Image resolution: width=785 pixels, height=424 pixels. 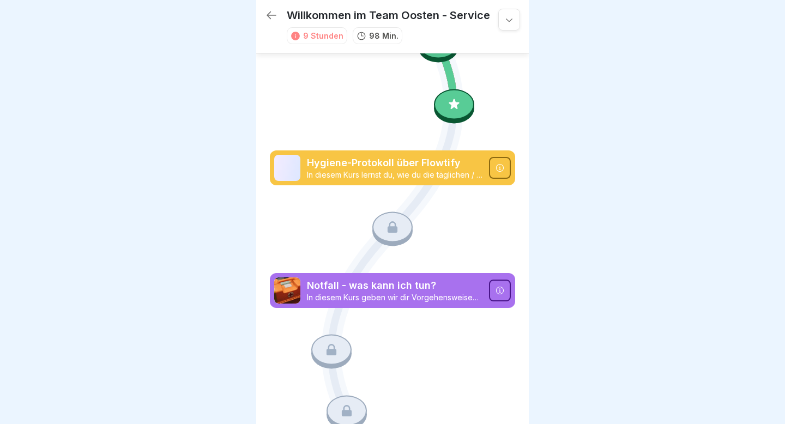 What do you see at coordinates (395, 163) in the screenshot?
I see `p: Hygiene-Protokoll über Flowtify` at bounding box center [395, 163].